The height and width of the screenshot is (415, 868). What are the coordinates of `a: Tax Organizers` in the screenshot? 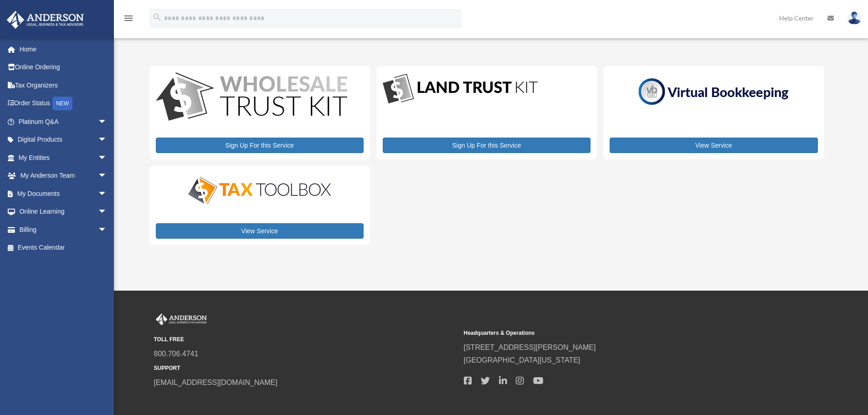 It's located at (63, 86).